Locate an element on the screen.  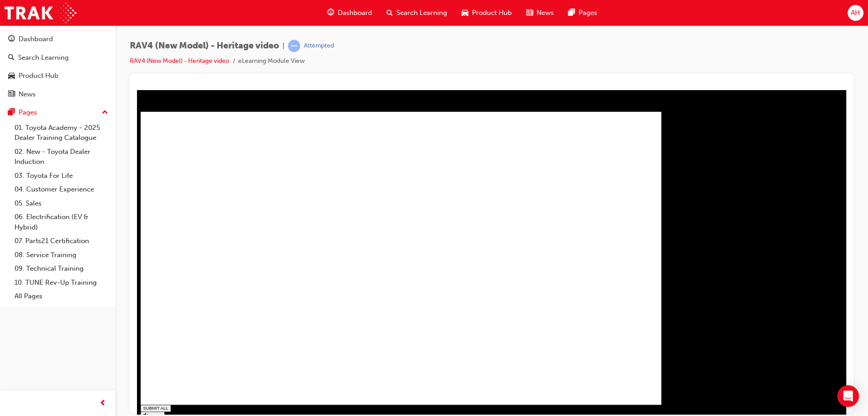
span: Dashboard is located at coordinates (355, 12).